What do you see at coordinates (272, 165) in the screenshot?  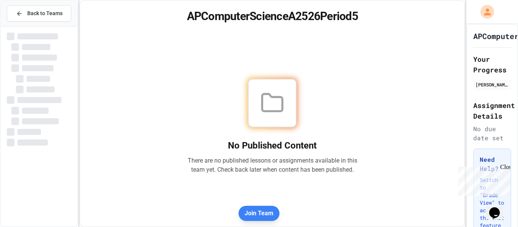 I see `p: There are no published lessons or assignments available in this team yet. Check back later when c...` at bounding box center [272, 165].